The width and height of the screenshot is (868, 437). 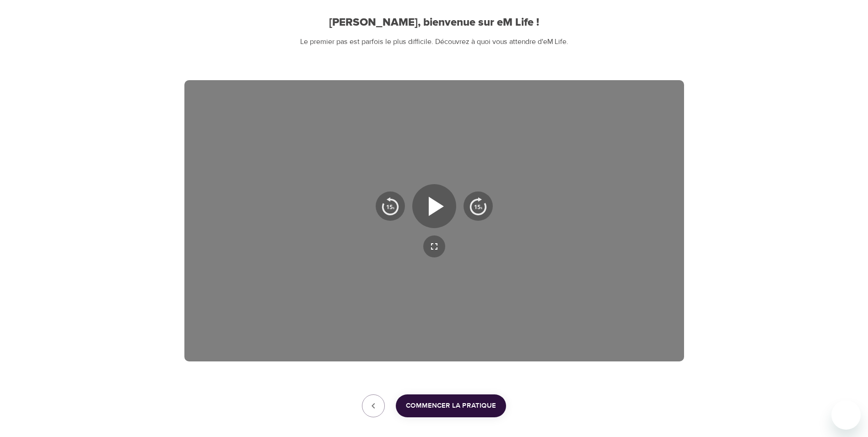 I want to click on p: Le premier pas est parfois le plus difficile. Découvrez à quoi vous attendre d'eM Life., so click(x=434, y=41).